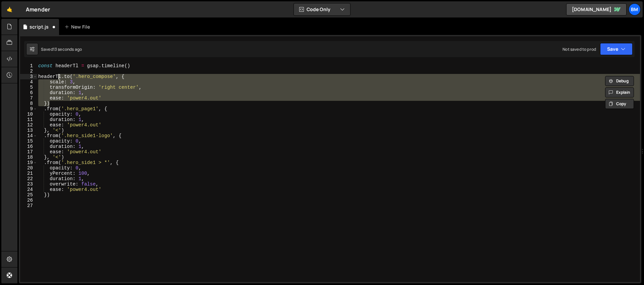 The width and height of the screenshot is (644, 285). What do you see at coordinates (29, 109) in the screenshot?
I see `div: 9` at bounding box center [29, 109].